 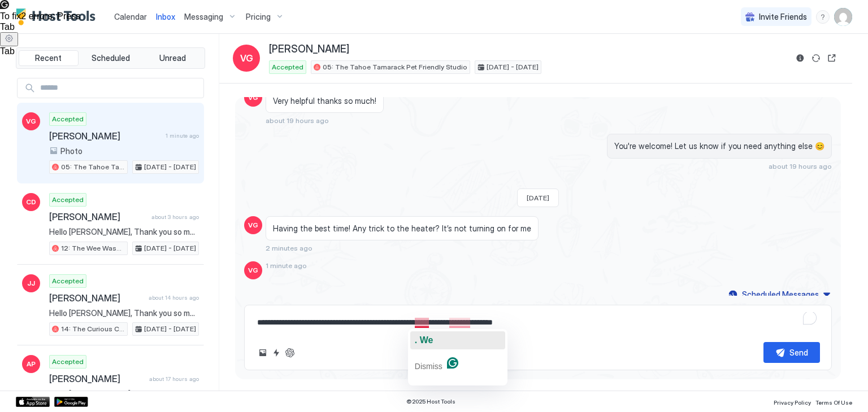 What do you see at coordinates (793, 402) in the screenshot?
I see `a: Privacy Policy` at bounding box center [793, 402].